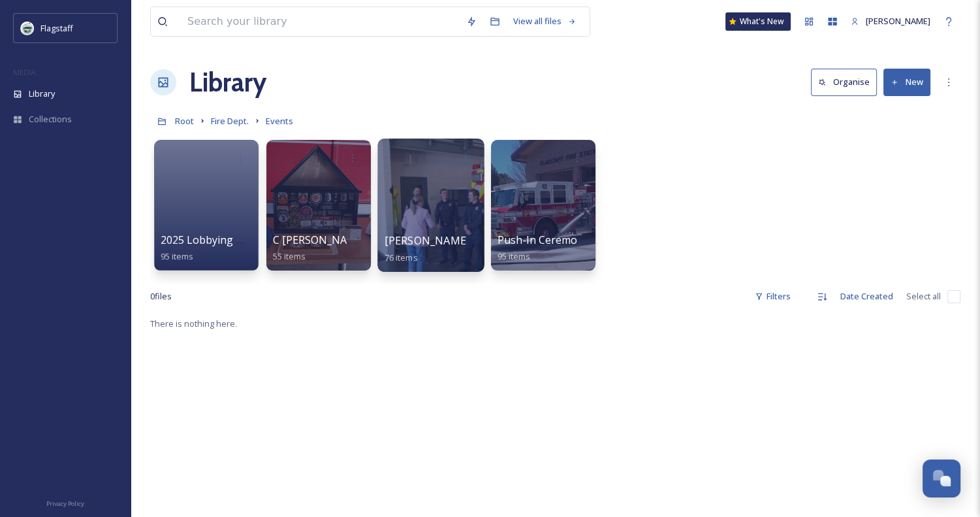 This screenshot has height=517, width=980. What do you see at coordinates (847, 82) in the screenshot?
I see `a: Organise` at bounding box center [847, 82].